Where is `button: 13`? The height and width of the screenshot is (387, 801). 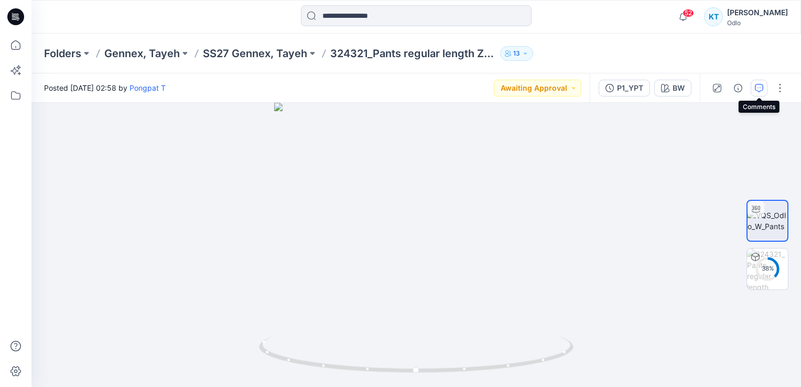 button: 13 is located at coordinates (517, 53).